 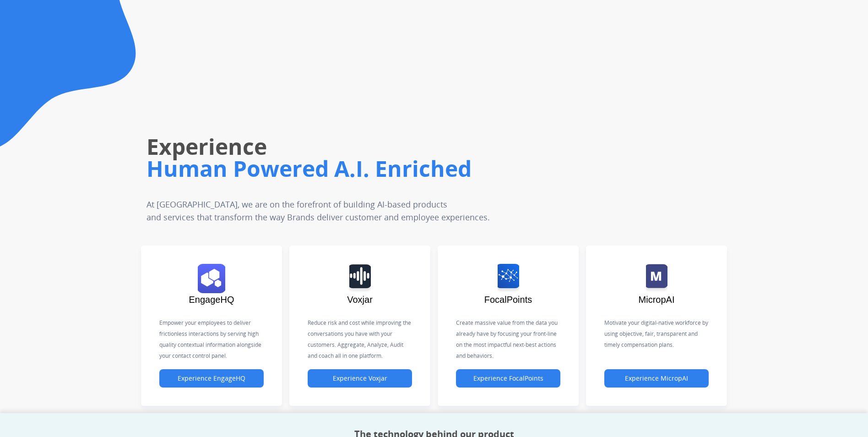 I want to click on h1: Experience, so click(x=379, y=146).